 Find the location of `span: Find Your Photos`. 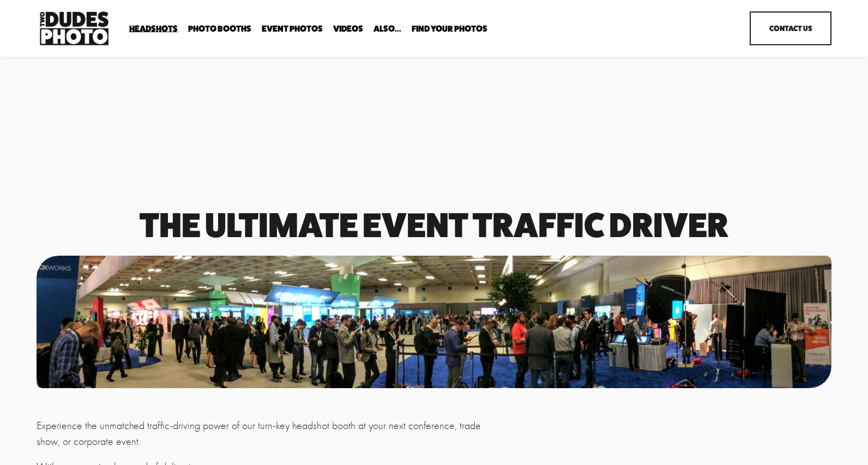

span: Find Your Photos is located at coordinates (449, 29).